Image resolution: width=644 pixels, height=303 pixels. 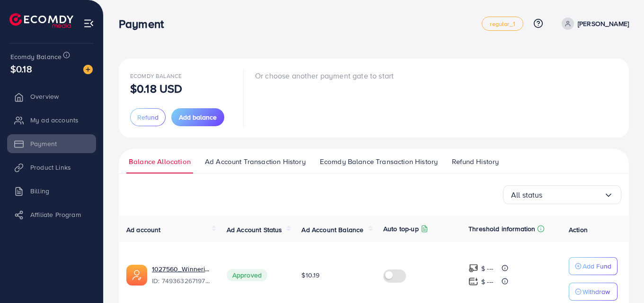 What do you see at coordinates (501, 229) in the screenshot?
I see `p: Threshold information` at bounding box center [501, 229].